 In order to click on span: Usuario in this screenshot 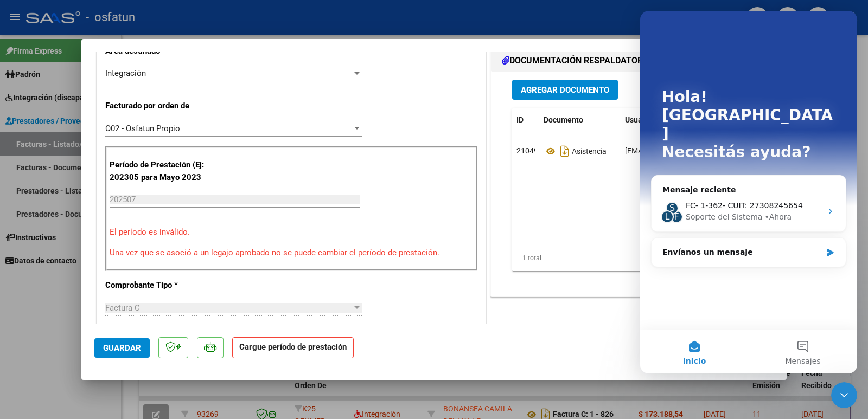, I will do `click(638, 120)`.